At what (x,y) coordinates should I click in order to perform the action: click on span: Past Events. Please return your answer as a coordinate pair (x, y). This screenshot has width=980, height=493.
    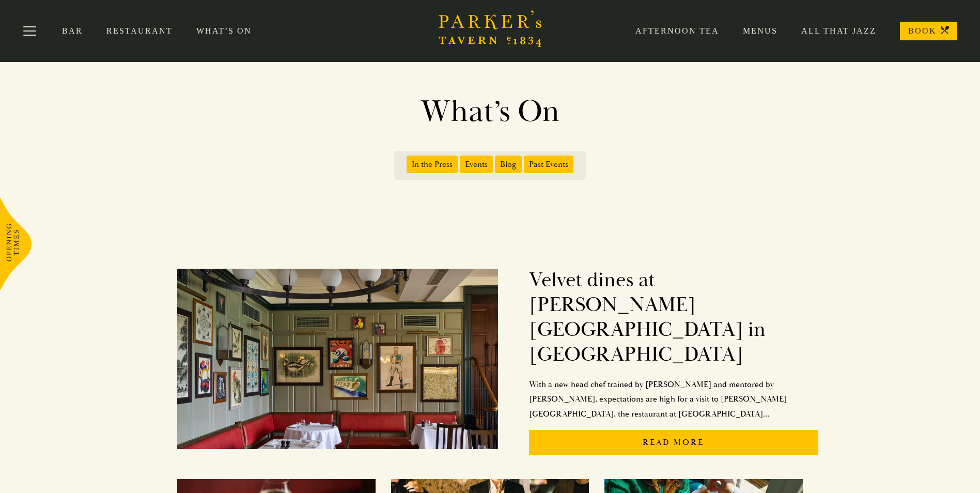
    Looking at the image, I should click on (549, 164).